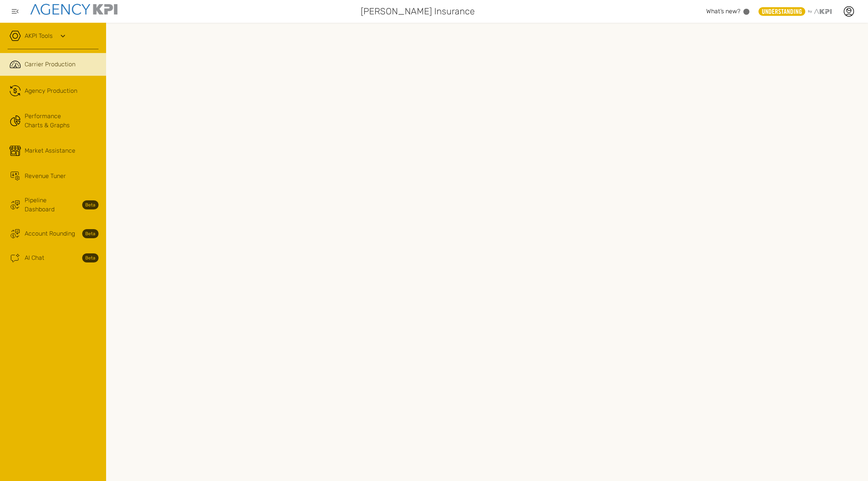 Image resolution: width=868 pixels, height=481 pixels. I want to click on span: What’s new?, so click(723, 11).